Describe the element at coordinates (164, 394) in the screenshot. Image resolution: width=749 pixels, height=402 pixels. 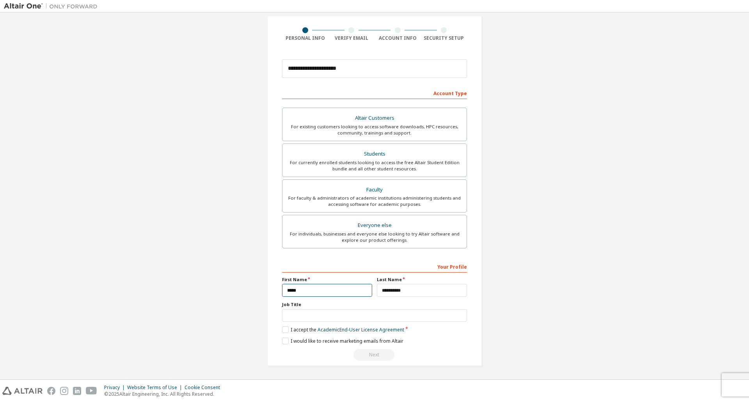
I see `p: © 2025 Altair Engineering, Inc. All Rights Reserved.` at that location.